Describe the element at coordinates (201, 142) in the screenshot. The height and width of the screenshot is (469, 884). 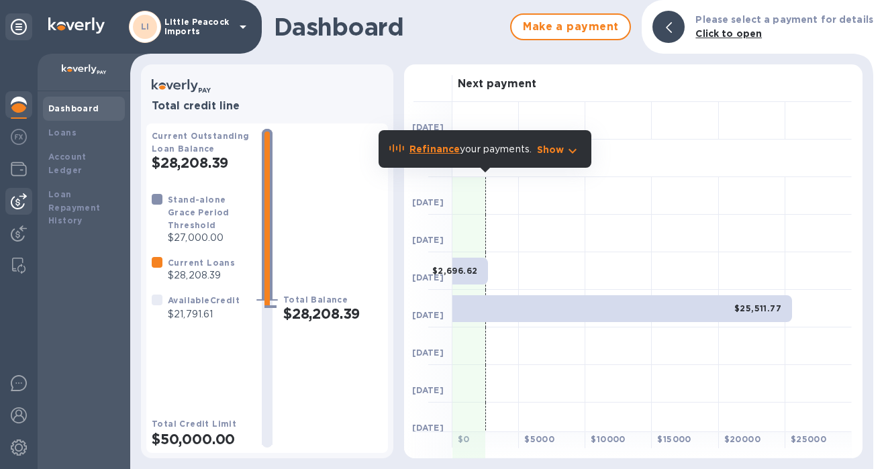
I see `b: Current Outstanding Loan Balance` at that location.